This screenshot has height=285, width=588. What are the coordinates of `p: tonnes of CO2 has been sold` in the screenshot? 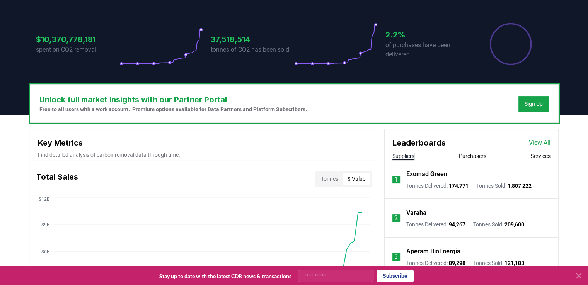 It's located at (252, 50).